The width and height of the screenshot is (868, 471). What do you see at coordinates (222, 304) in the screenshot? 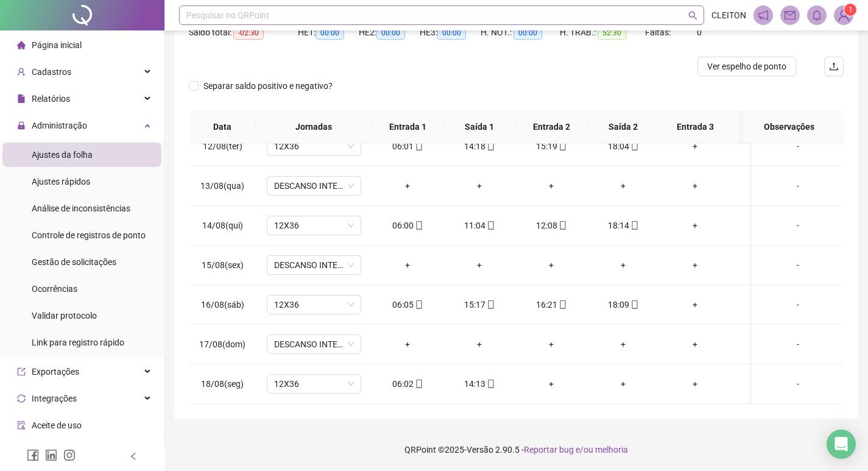
I see `span: 16/08(sáb)` at bounding box center [222, 304].